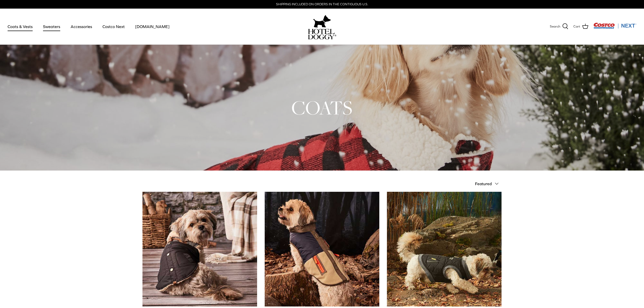  I want to click on a: Costco Next, so click(113, 26).